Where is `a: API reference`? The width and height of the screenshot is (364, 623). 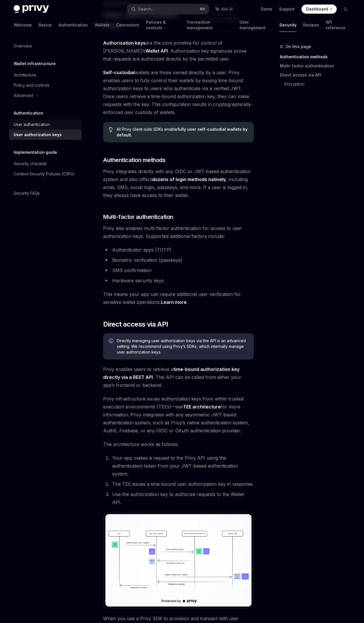
a: API reference is located at coordinates (339, 25).